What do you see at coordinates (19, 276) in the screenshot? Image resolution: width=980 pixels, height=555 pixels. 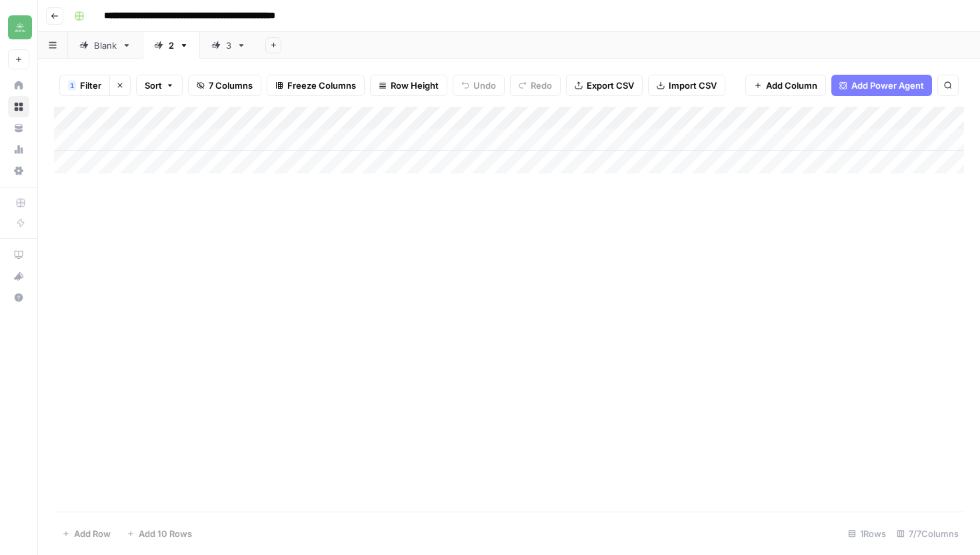 I see `button: What's new?` at bounding box center [19, 276].